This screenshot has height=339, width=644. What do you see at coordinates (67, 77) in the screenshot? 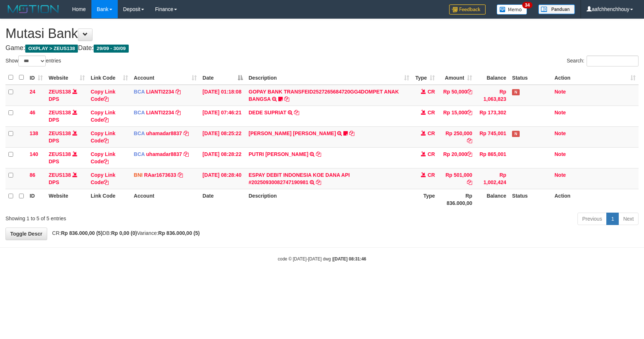
I see `th: Website: activate to sort column ascending` at bounding box center [67, 77].